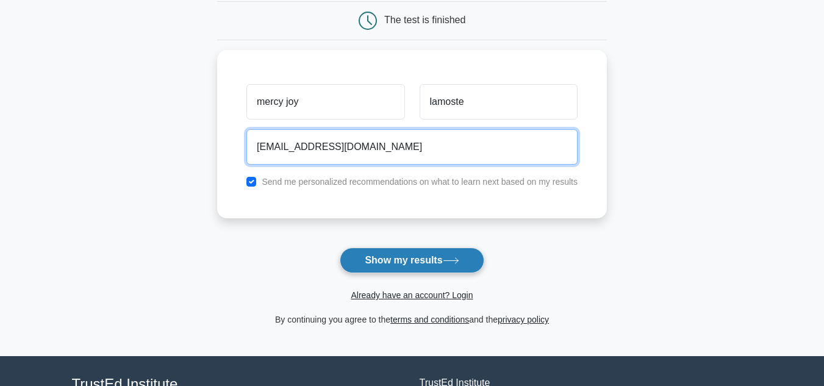 The height and width of the screenshot is (386, 824). I want to click on a: Already have an account? Login, so click(412, 295).